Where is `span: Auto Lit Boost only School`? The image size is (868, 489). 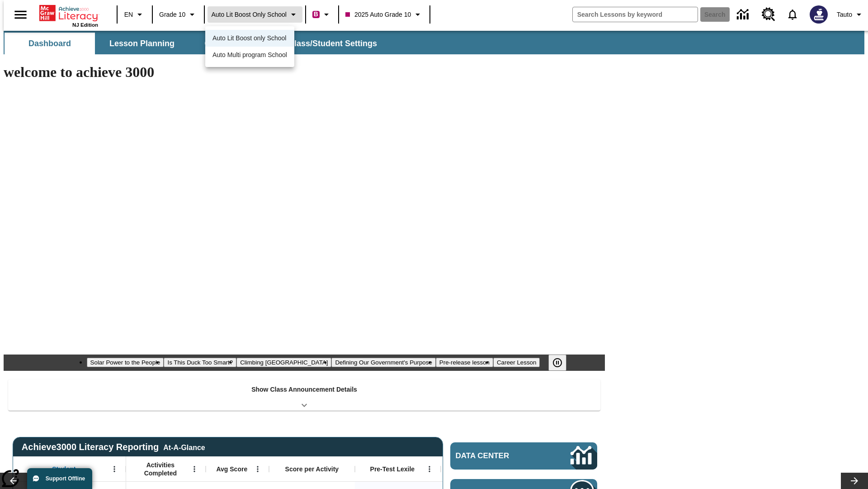 span: Auto Lit Boost only School is located at coordinates (249, 38).